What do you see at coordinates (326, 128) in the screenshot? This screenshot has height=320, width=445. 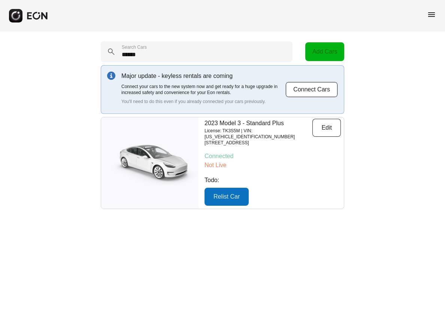 I see `button: Edit` at bounding box center [326, 128].